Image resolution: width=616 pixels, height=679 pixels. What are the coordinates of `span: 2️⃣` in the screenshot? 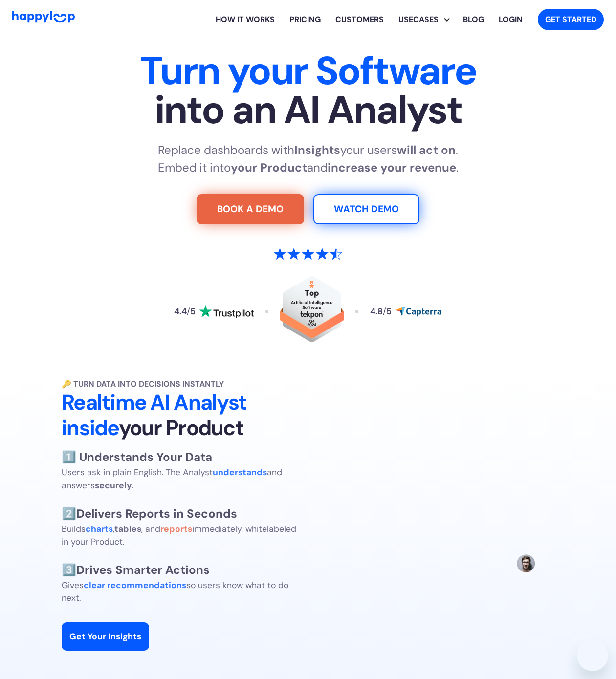 It's located at (149, 514).